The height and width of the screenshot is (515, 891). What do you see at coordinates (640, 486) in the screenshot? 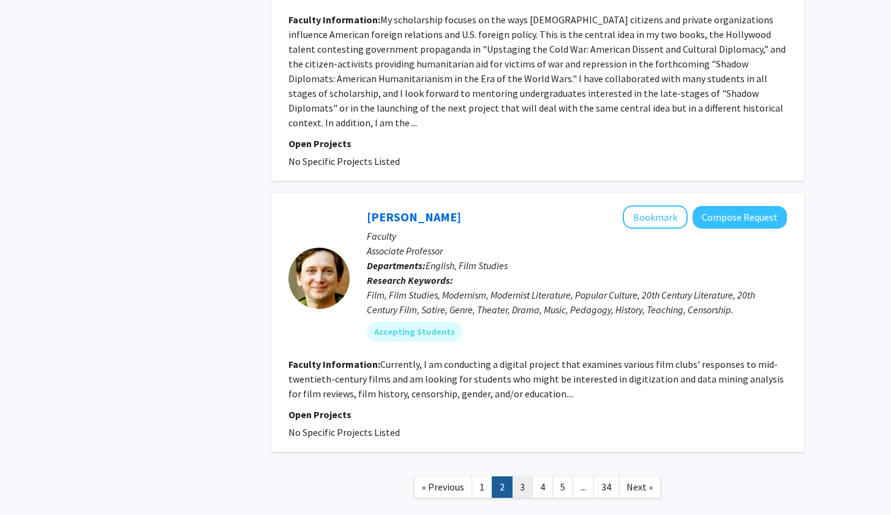
I see `a: Next` at bounding box center [640, 486].